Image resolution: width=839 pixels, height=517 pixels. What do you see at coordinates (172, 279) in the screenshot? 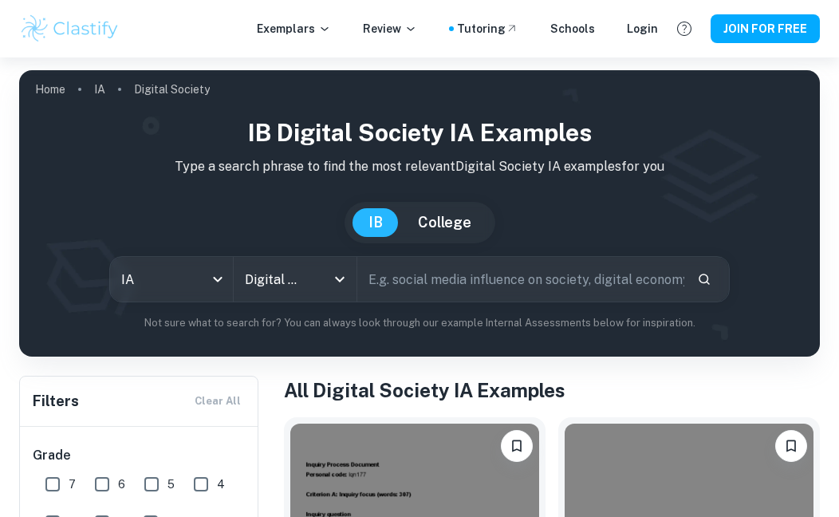
I see `div: IA` at bounding box center [172, 279].